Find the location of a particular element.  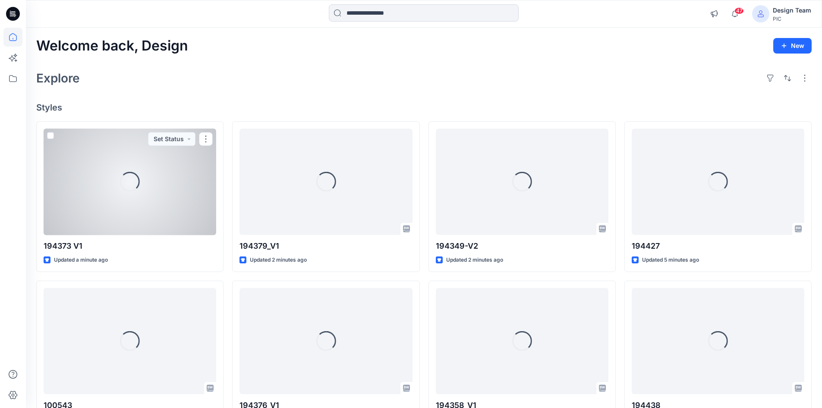

h2: Explore is located at coordinates (58, 78).